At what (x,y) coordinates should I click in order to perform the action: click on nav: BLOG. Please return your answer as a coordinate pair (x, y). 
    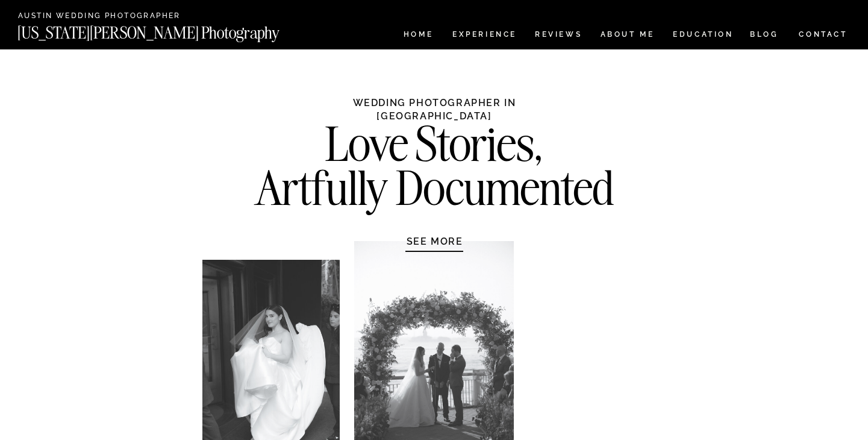
    Looking at the image, I should click on (765, 36).